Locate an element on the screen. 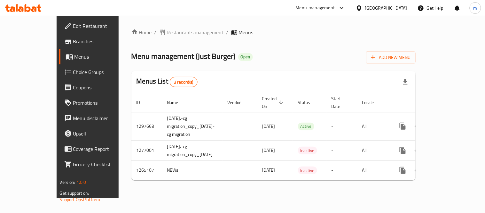  td: 1265107 is located at coordinates (147, 170).